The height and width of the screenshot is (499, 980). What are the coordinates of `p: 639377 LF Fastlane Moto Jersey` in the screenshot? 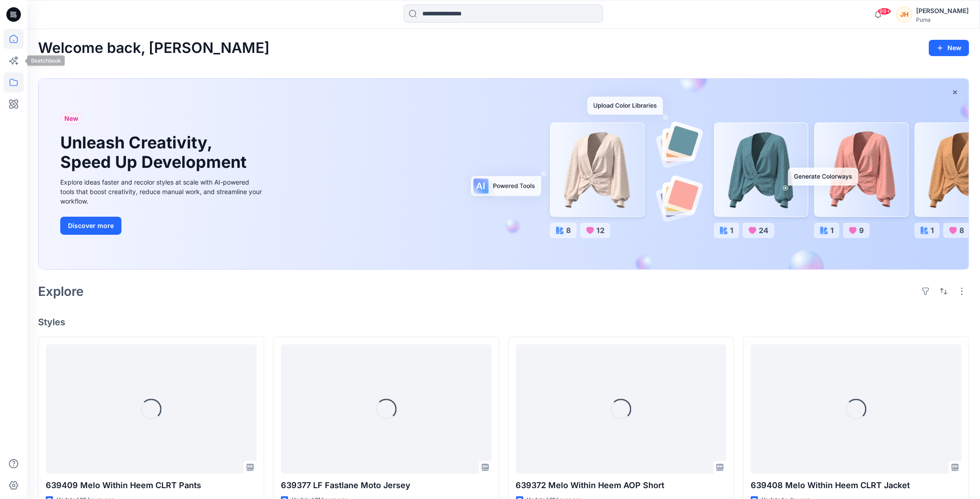 It's located at (386, 486).